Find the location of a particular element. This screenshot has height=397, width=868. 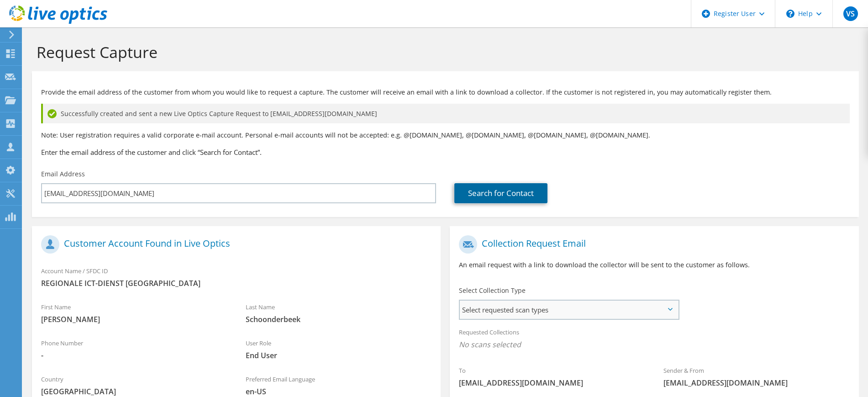

div: First Name is located at coordinates (134, 313).